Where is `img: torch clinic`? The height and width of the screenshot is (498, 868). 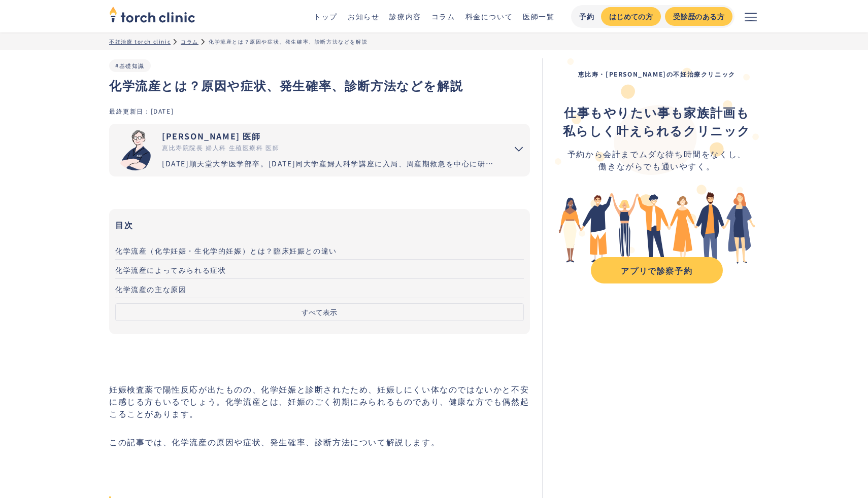
img: torch clinic is located at coordinates (152, 14).